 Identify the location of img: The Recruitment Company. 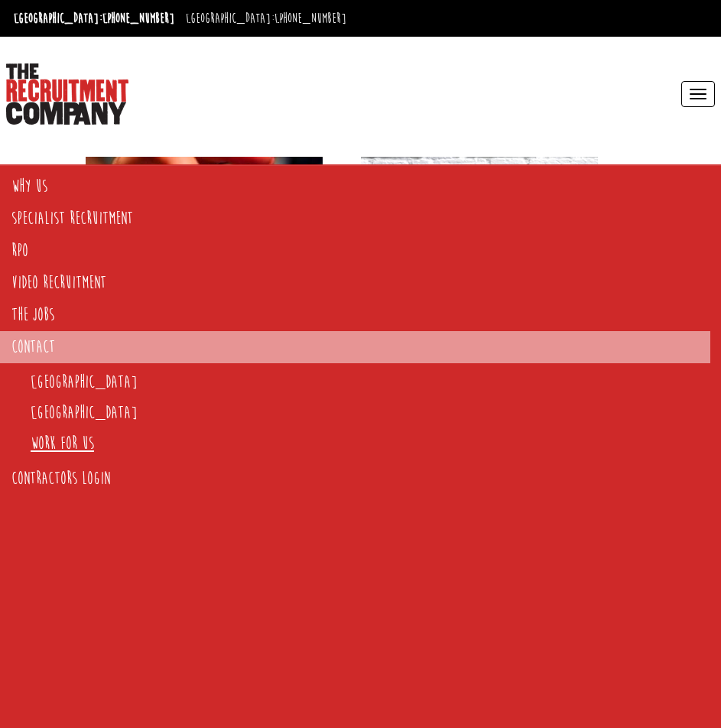
(67, 94).